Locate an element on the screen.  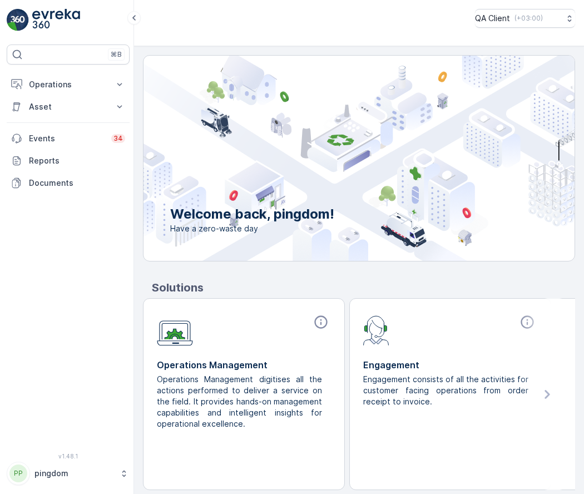
p: 34 is located at coordinates (118, 138).